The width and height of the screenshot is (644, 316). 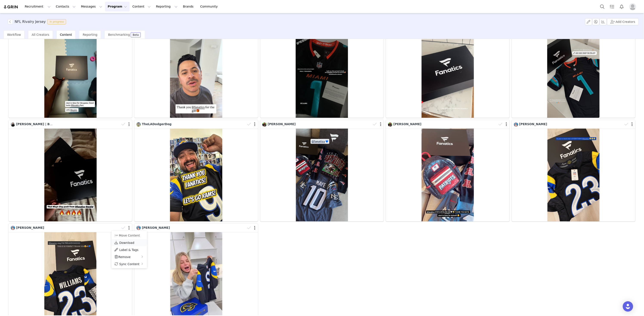 I want to click on span: TheLADodgerDog, so click(x=157, y=124).